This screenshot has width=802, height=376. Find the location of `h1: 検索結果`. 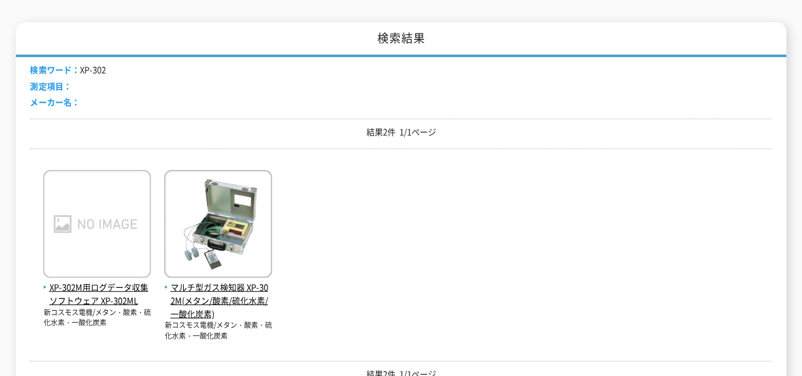

h1: 検索結果 is located at coordinates (401, 39).